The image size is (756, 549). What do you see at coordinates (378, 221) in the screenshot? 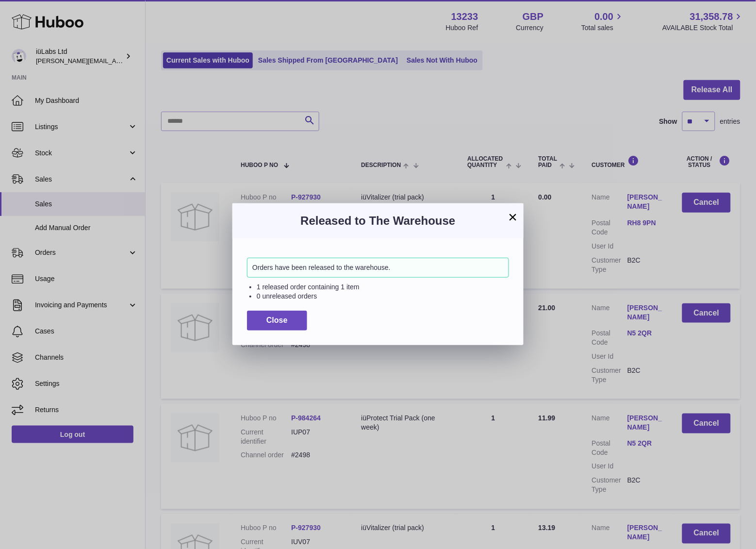
I see `h3: Released to The Warehouse` at bounding box center [378, 221].